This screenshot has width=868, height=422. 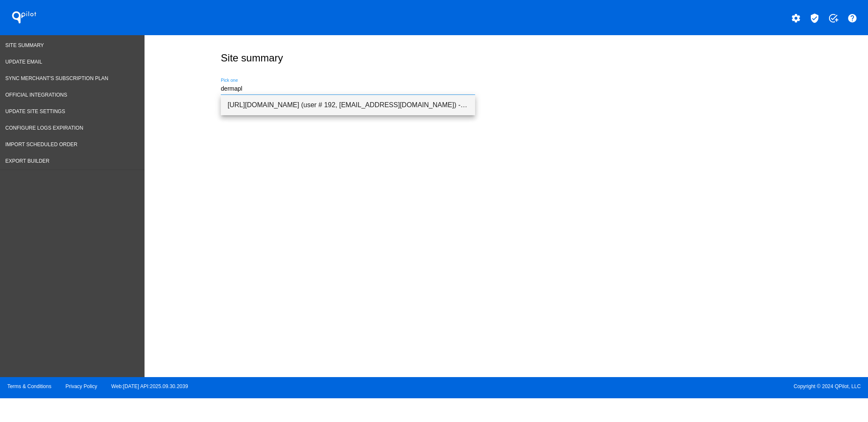 I want to click on span: Update Site Settings, so click(x=35, y=112).